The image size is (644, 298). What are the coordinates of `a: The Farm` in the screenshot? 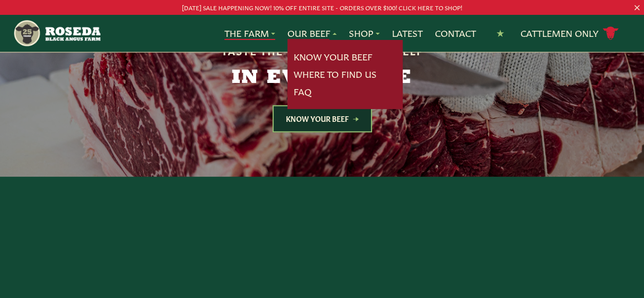 It's located at (250, 34).